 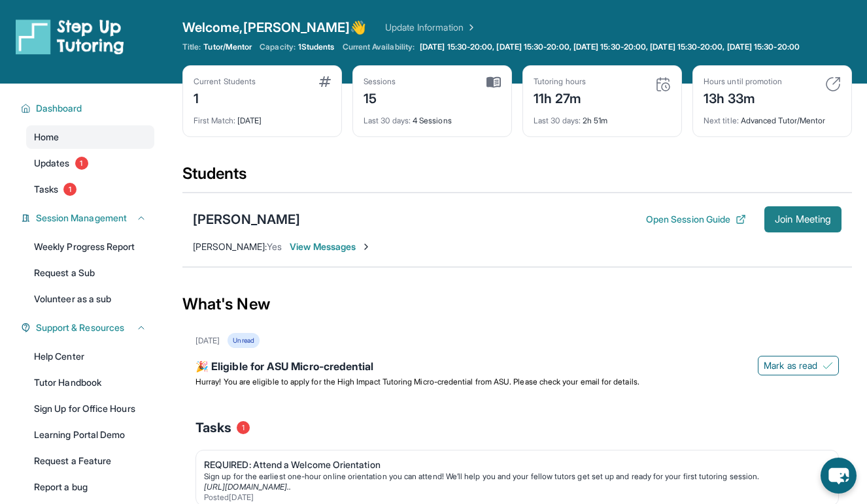 What do you see at coordinates (798, 366) in the screenshot?
I see `button: Mark as read` at bounding box center [798, 366].